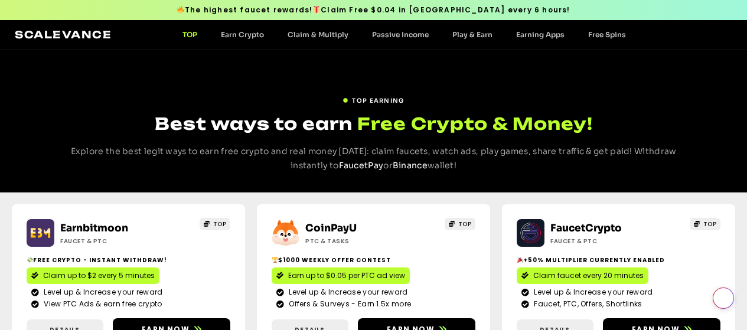 The image size is (747, 330). I want to click on a: Free Spins, so click(607, 34).